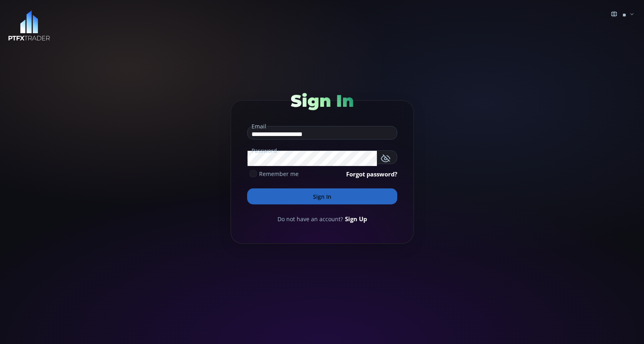  I want to click on div: Do not have an account?, so click(322, 219).